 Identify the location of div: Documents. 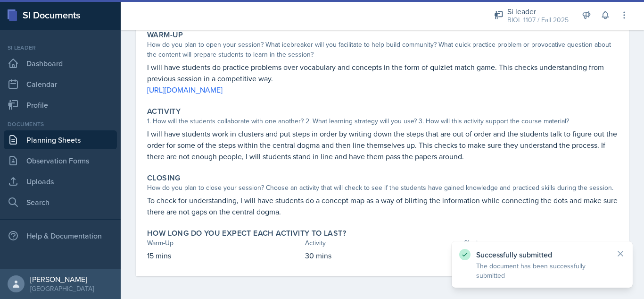
(60, 124).